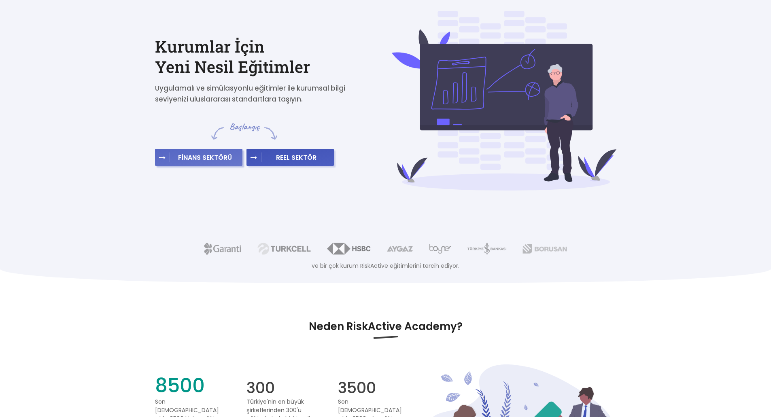 The image size is (771, 417). Describe the element at coordinates (256, 94) in the screenshot. I see `p: Uygulamalı ve simülasyonlu eğitimler ile kurumsal bilgi seviyenizi uluslararası standartlara taşı...` at that location.